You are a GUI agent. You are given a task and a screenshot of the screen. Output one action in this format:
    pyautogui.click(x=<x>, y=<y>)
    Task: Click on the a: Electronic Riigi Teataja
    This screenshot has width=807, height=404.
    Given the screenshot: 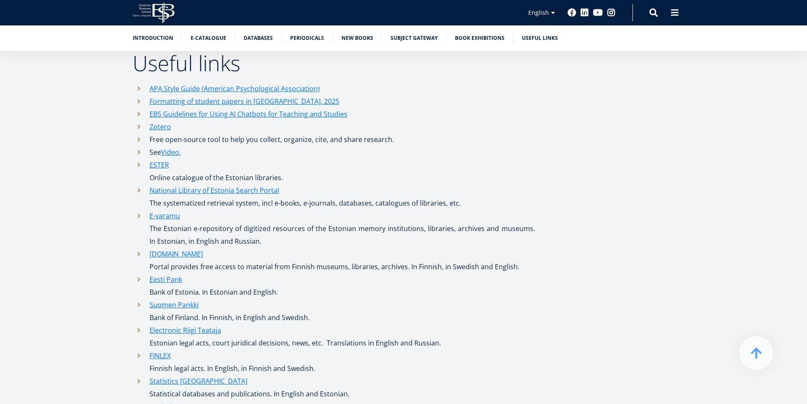 What is the action you would take?
    pyautogui.click(x=185, y=330)
    